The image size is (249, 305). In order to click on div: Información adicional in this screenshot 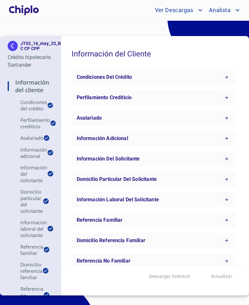, I will do `click(154, 138)`.